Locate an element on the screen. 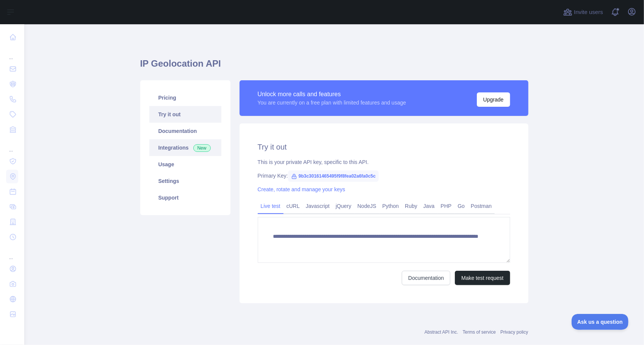 This screenshot has height=345, width=644. a: Python is located at coordinates (391, 206).